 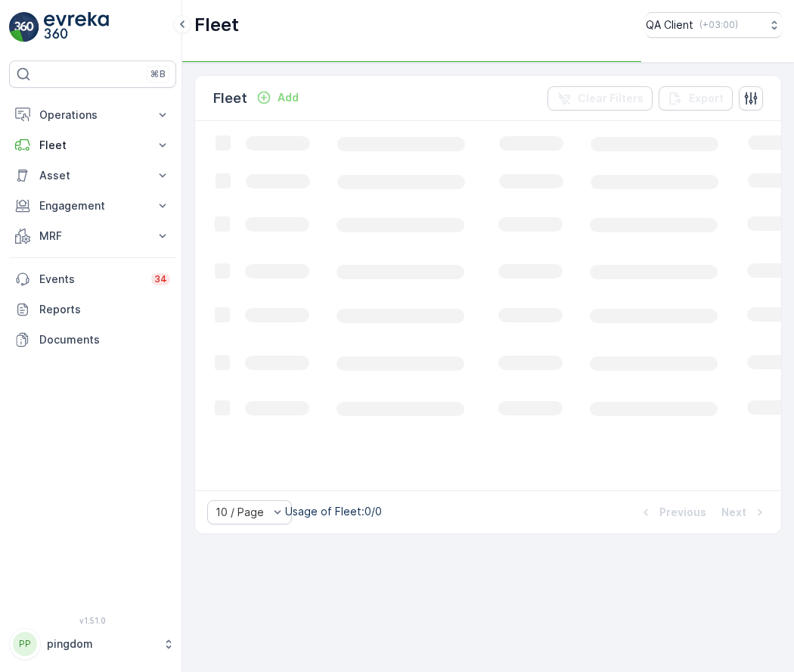 What do you see at coordinates (745, 512) in the screenshot?
I see `button: Next` at bounding box center [745, 512].